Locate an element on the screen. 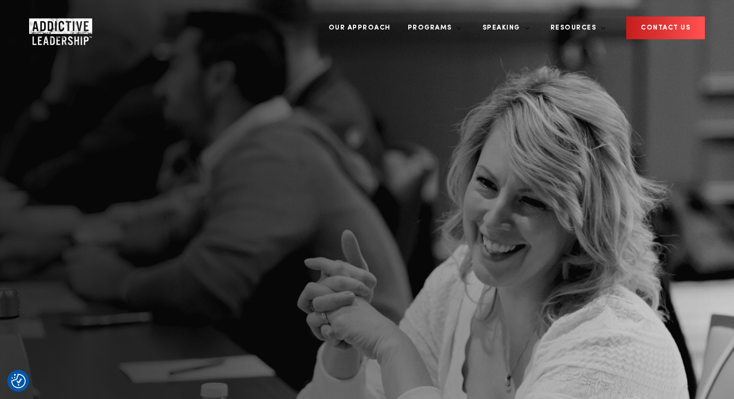 This screenshot has width=734, height=399. a: Speaking is located at coordinates (502, 28).